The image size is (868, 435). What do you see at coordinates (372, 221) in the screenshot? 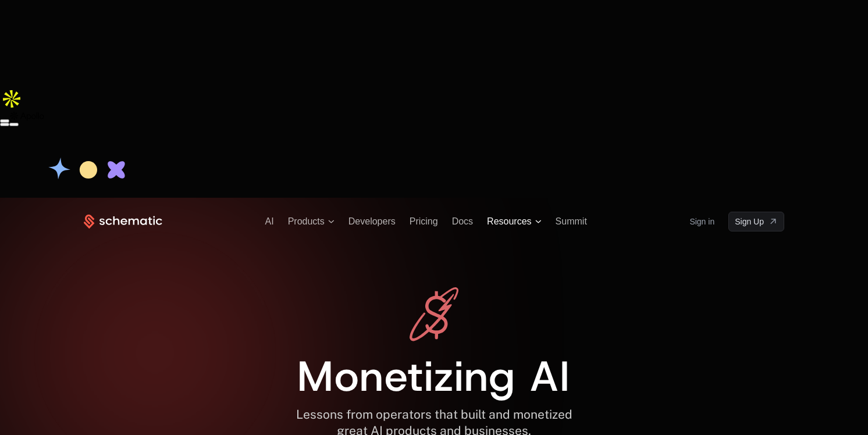
I see `span: Developers` at bounding box center [372, 221].